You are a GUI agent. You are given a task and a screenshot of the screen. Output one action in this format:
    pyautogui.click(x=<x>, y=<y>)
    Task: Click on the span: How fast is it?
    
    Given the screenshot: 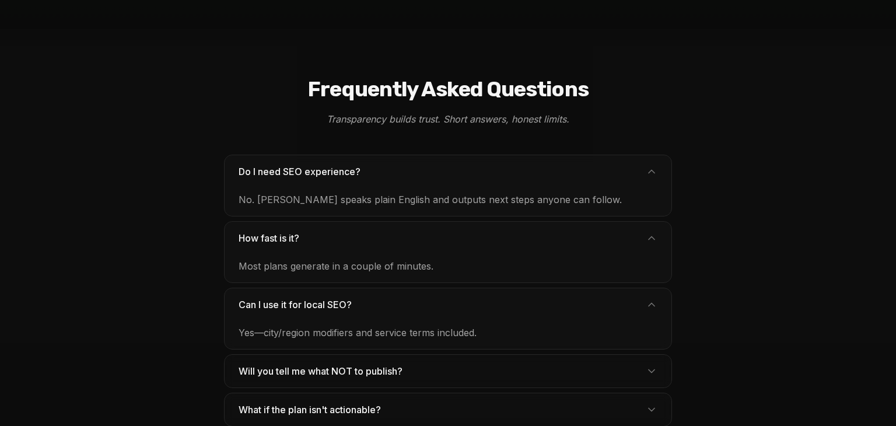 What is the action you would take?
    pyautogui.click(x=274, y=238)
    